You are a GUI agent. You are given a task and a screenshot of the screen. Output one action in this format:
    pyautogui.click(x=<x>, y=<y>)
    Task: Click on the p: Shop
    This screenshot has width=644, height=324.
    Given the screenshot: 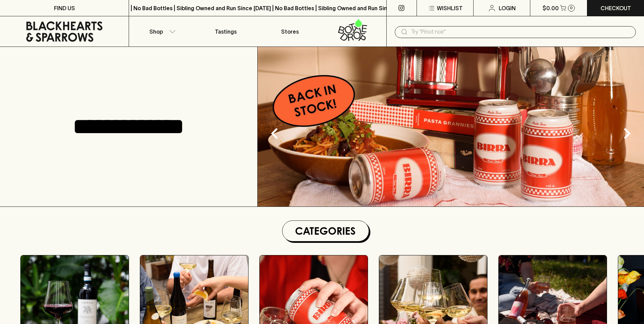 What is the action you would take?
    pyautogui.click(x=156, y=32)
    